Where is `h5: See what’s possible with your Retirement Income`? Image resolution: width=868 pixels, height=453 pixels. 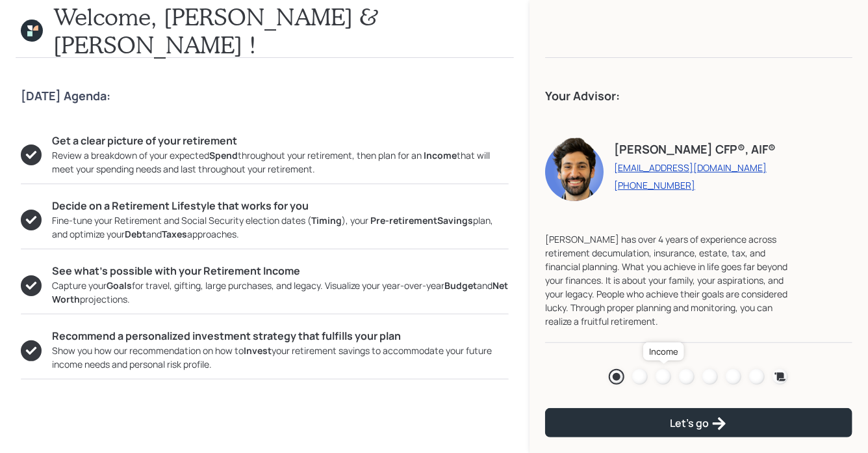
h5: See what’s possible with your Retirement Income is located at coordinates (280, 270).